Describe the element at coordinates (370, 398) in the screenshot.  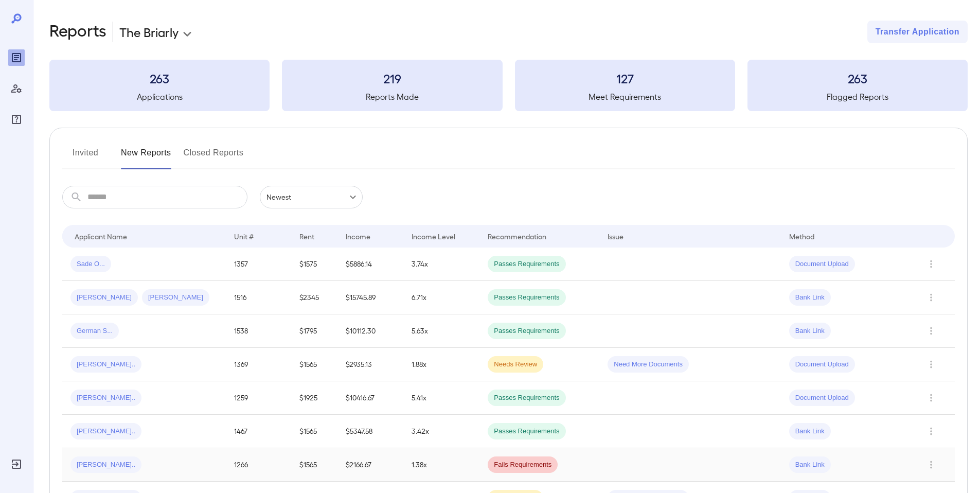
I see `td: $10416.67` at that location.